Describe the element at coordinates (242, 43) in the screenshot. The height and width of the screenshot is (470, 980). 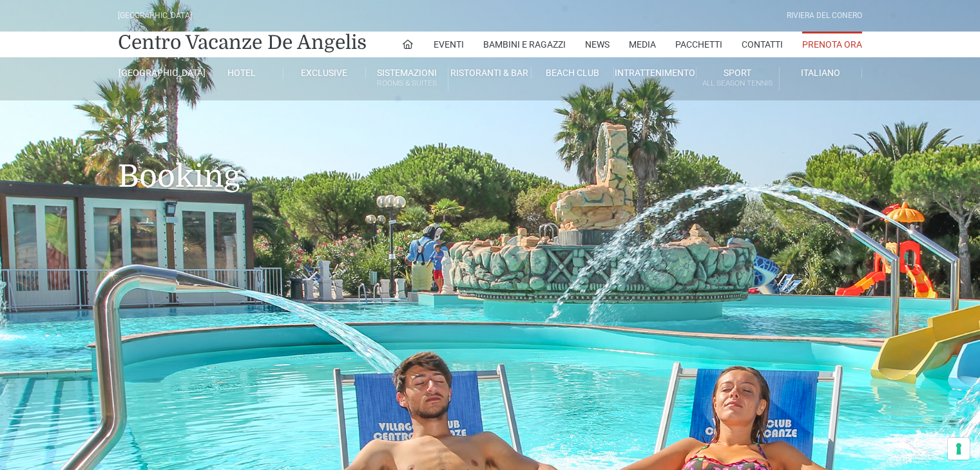
I see `a: Centro Vacanze De Angelis` at that location.